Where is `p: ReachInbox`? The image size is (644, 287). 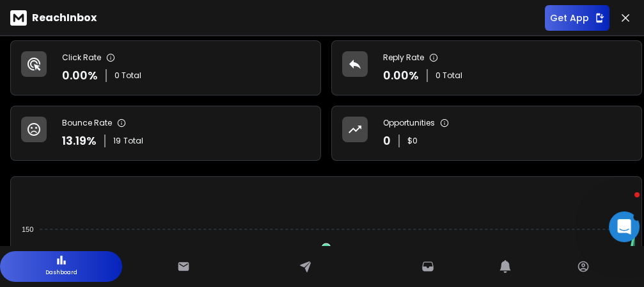 p: ReachInbox is located at coordinates (64, 18).